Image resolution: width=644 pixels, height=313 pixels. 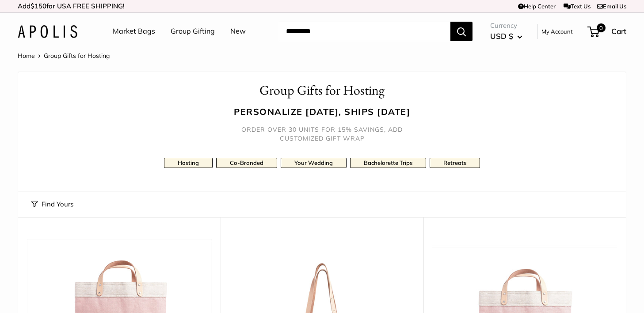 I want to click on a: Hosting, so click(x=188, y=163).